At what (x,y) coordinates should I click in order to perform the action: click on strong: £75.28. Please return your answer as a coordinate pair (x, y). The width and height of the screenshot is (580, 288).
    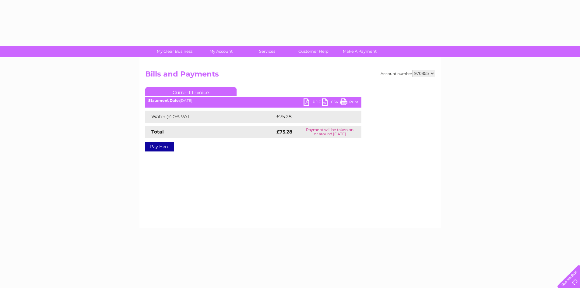
    Looking at the image, I should click on (284, 132).